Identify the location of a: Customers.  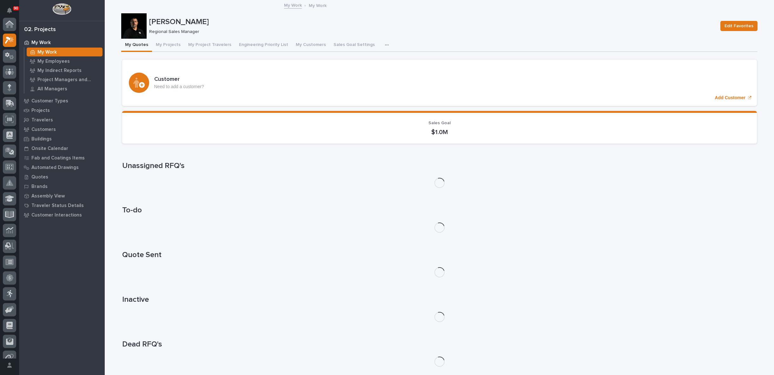
(62, 129).